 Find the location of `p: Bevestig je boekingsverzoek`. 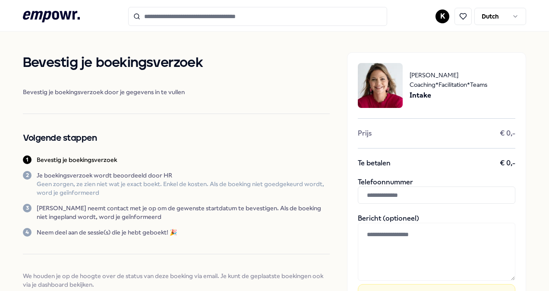

p: Bevestig je boekingsverzoek is located at coordinates (77, 160).